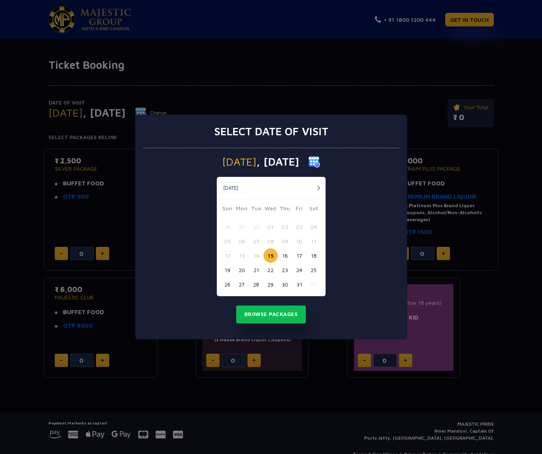 The image size is (542, 454). I want to click on button: 23, so click(285, 270).